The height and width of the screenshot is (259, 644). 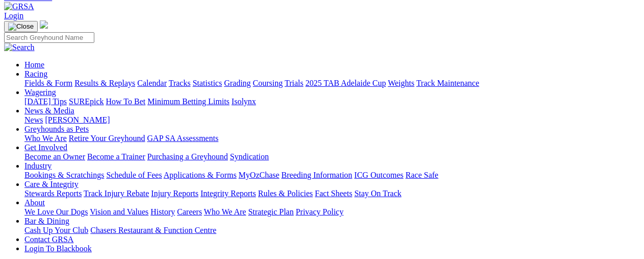 What do you see at coordinates (271, 211) in the screenshot?
I see `a: Strategic Plan` at bounding box center [271, 211].